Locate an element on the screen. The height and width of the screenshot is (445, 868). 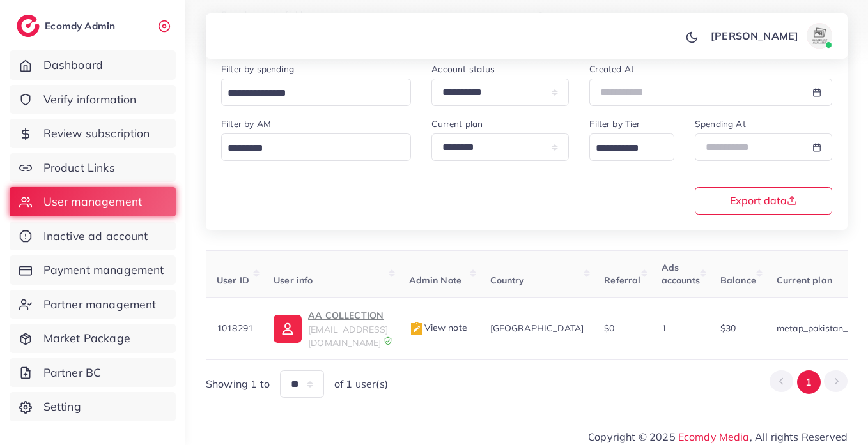
a: Partner BC is located at coordinates (93, 373).